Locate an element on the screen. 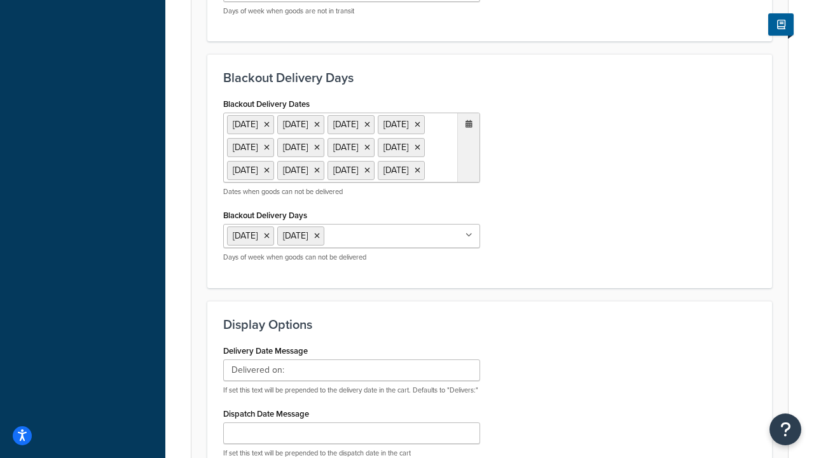 This screenshot has width=814, height=458. label: Delivery Date Message is located at coordinates (265, 351).